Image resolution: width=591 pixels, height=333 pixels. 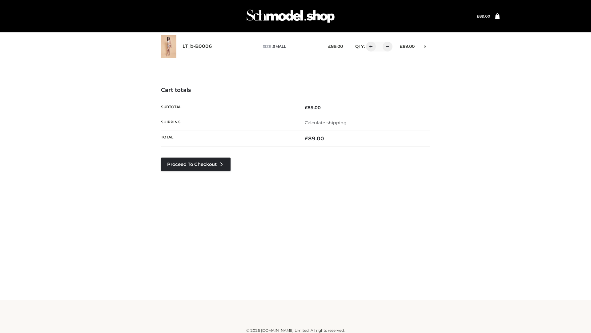 I want to click on a: Calculate shipping, so click(x=326, y=123).